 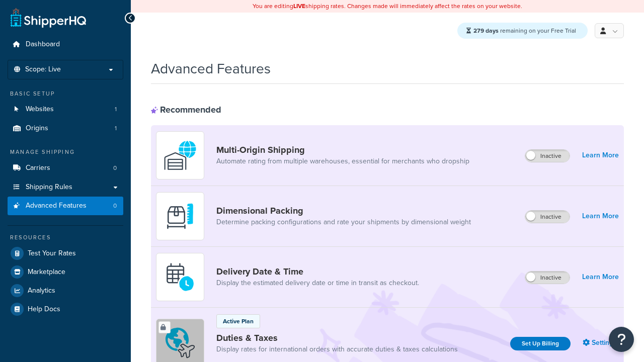 What do you see at coordinates (66, 290) in the screenshot?
I see `a: Analytics` at bounding box center [66, 290].